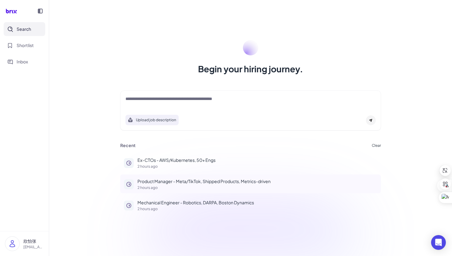 This screenshot has width=452, height=256. What do you see at coordinates (25, 45) in the screenshot?
I see `span: Shortlist` at bounding box center [25, 45].